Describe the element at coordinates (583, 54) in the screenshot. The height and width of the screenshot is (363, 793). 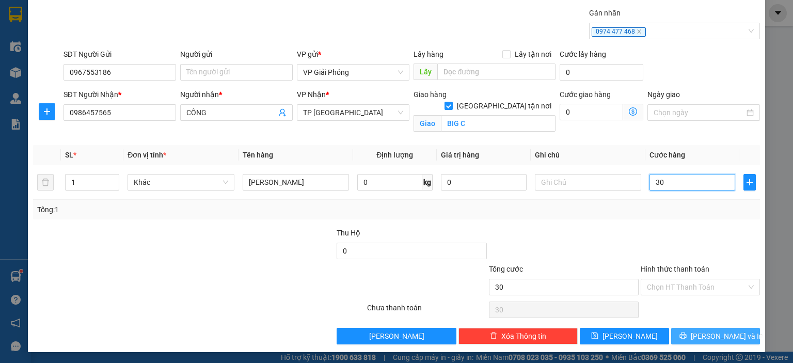
I see `label: Cước lấy hàng` at that location.